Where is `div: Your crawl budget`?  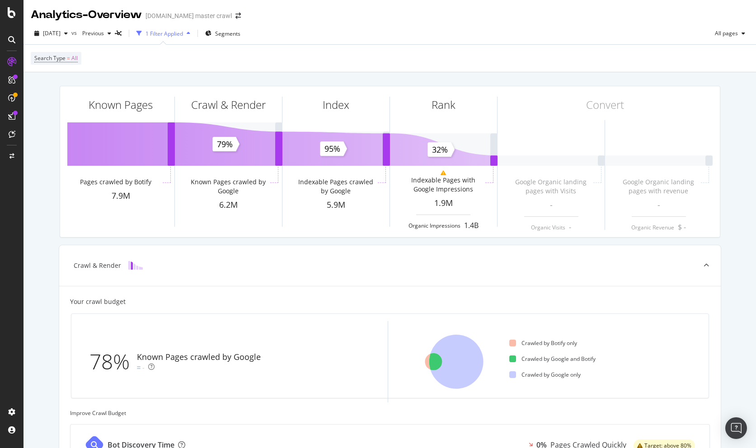 div: Your crawl budget is located at coordinates (98, 302).